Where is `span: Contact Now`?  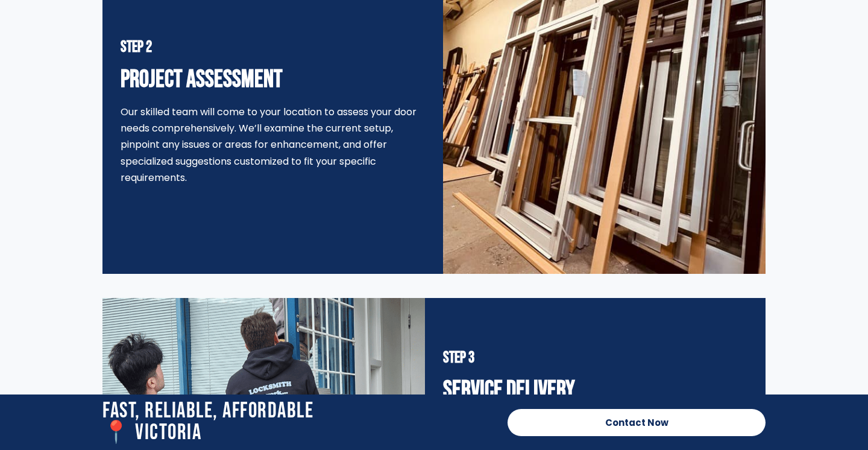
span: Contact Now is located at coordinates (637, 422).